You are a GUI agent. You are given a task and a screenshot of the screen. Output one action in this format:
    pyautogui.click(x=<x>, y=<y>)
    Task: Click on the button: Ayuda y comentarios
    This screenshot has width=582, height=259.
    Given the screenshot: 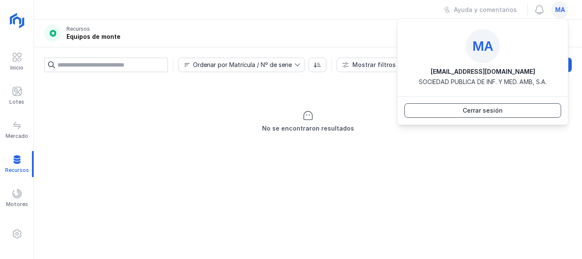 What is the action you would take?
    pyautogui.click(x=480, y=10)
    